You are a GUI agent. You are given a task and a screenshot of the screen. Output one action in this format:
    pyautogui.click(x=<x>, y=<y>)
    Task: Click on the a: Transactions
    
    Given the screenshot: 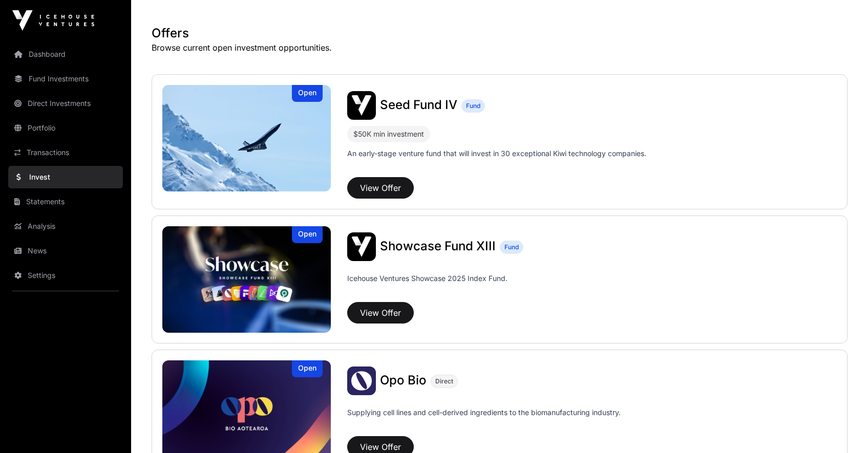 What is the action you would take?
    pyautogui.click(x=66, y=153)
    